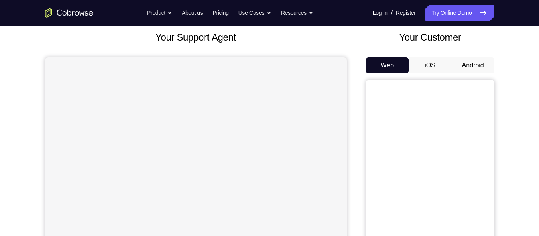  What do you see at coordinates (430, 37) in the screenshot?
I see `h2: Your Customer` at bounding box center [430, 37].